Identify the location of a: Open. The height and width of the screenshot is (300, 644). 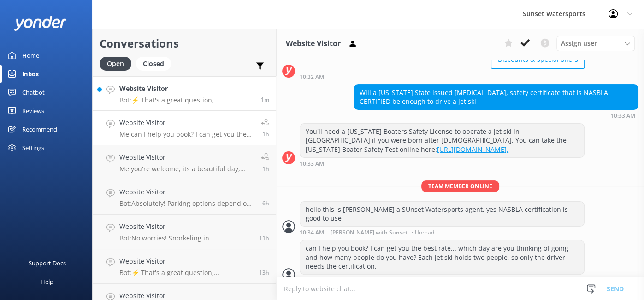
(118, 63).